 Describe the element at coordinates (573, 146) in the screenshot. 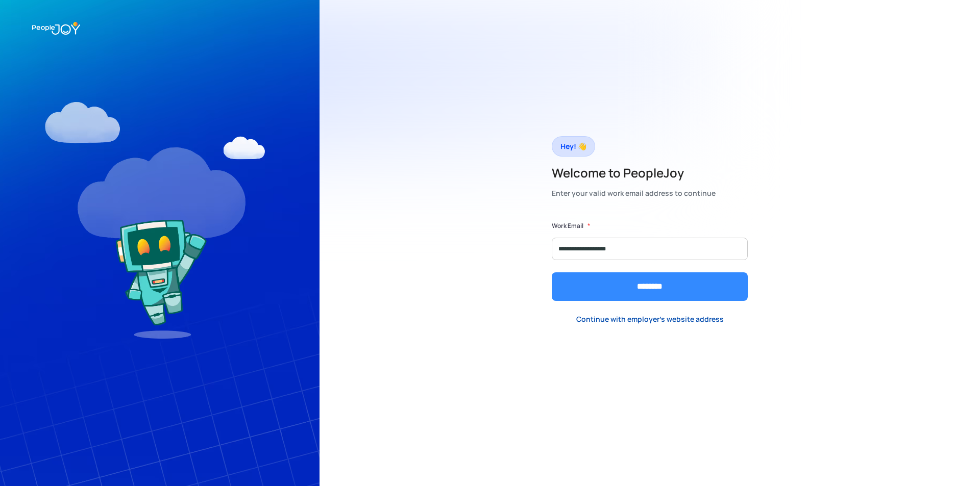

I see `div: Hey! 👋` at that location.